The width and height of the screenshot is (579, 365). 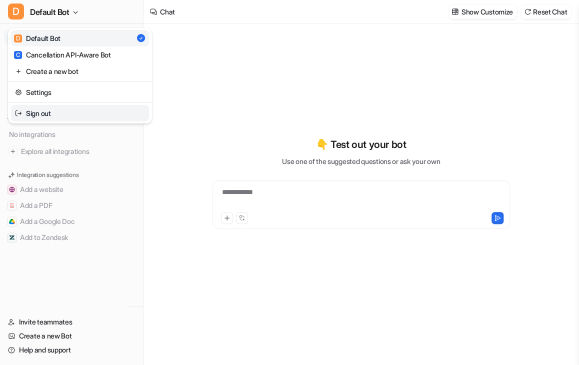 I want to click on div: Default Bot, so click(x=37, y=38).